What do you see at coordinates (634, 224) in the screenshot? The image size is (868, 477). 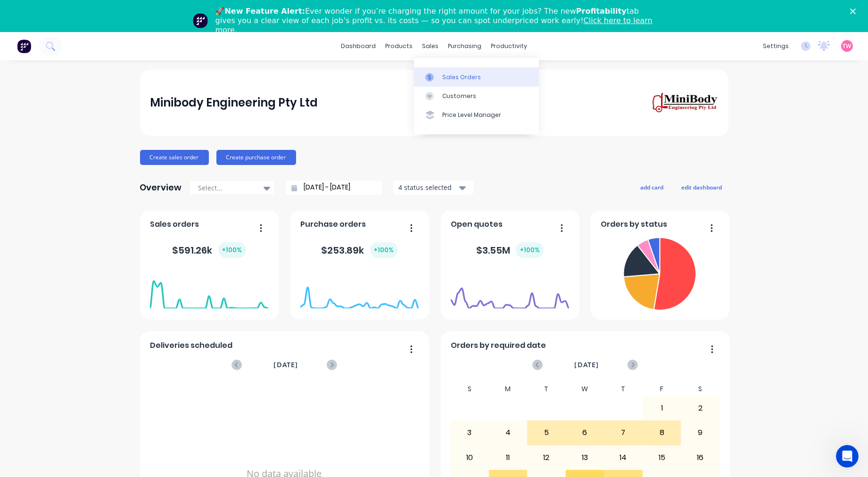 I see `span: Orders by status` at bounding box center [634, 224].